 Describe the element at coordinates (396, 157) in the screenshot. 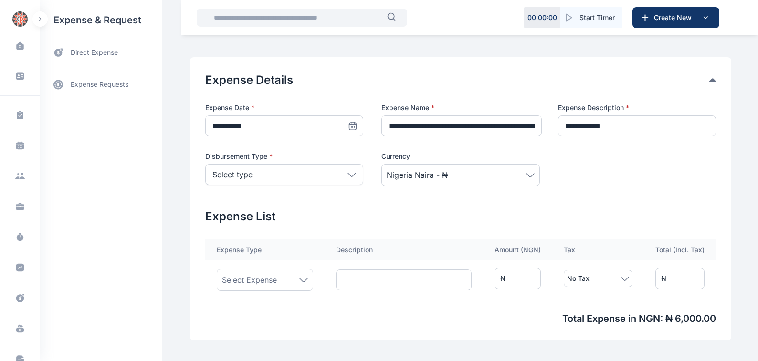

I see `span: Currency` at that location.